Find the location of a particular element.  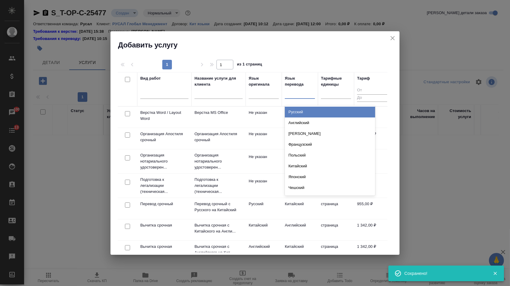

div: Язык оригинала is located at coordinates (264, 82).